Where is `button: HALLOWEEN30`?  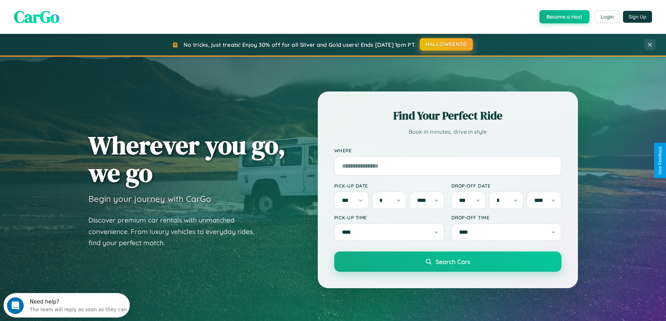
button: HALLOWEEN30 is located at coordinates (446, 44).